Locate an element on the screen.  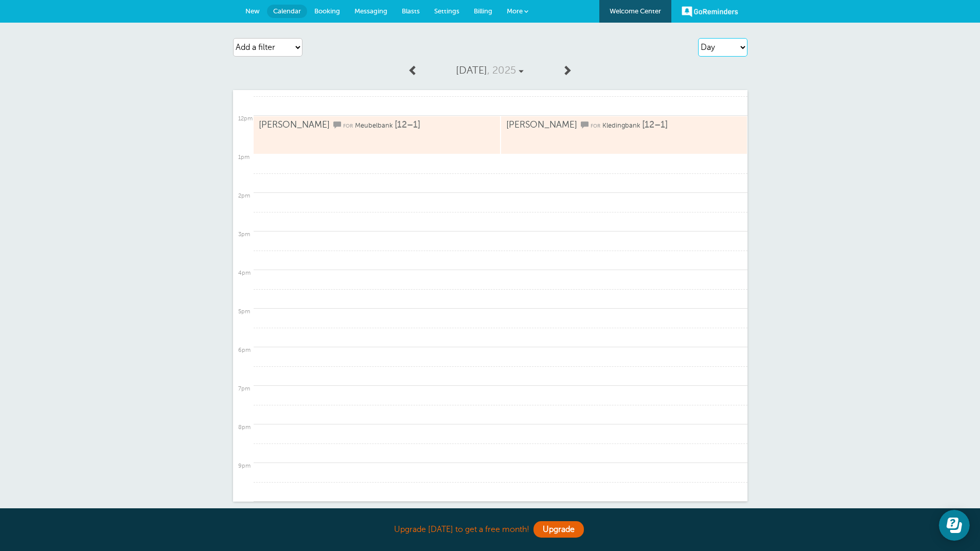
span: Messaging is located at coordinates (371, 11).